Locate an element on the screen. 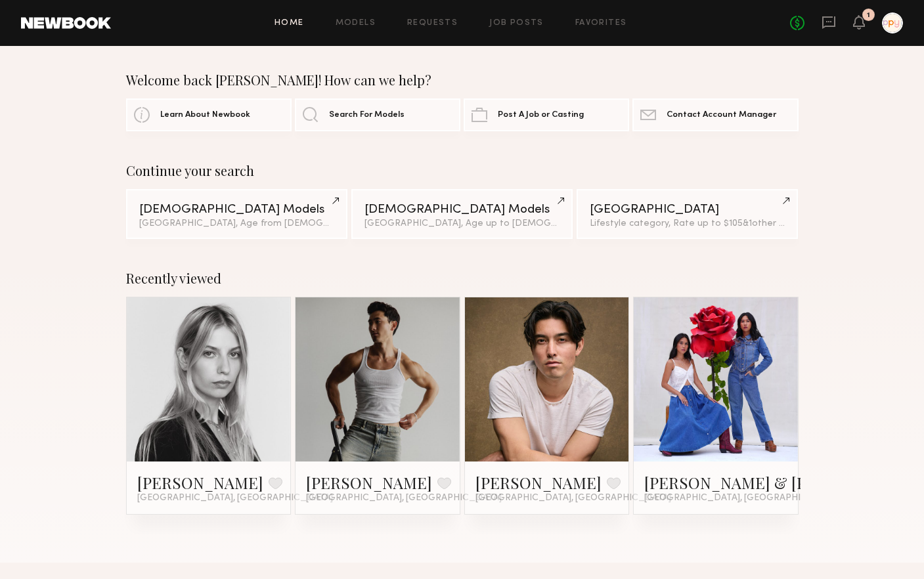 The height and width of the screenshot is (579, 924). span: Search For Models is located at coordinates (366, 115).